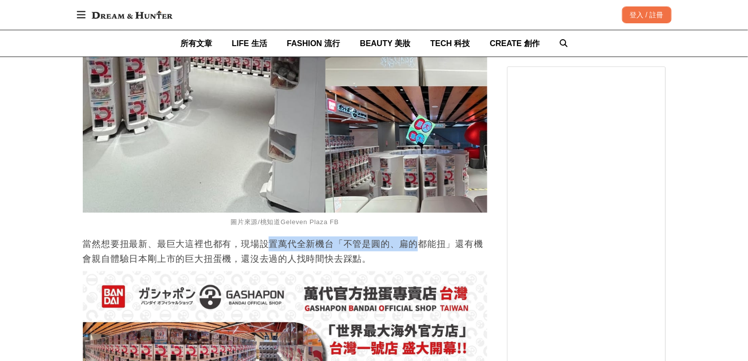 The height and width of the screenshot is (361, 748). What do you see at coordinates (385, 43) in the screenshot?
I see `a: BEAUTY 美妝` at bounding box center [385, 43].